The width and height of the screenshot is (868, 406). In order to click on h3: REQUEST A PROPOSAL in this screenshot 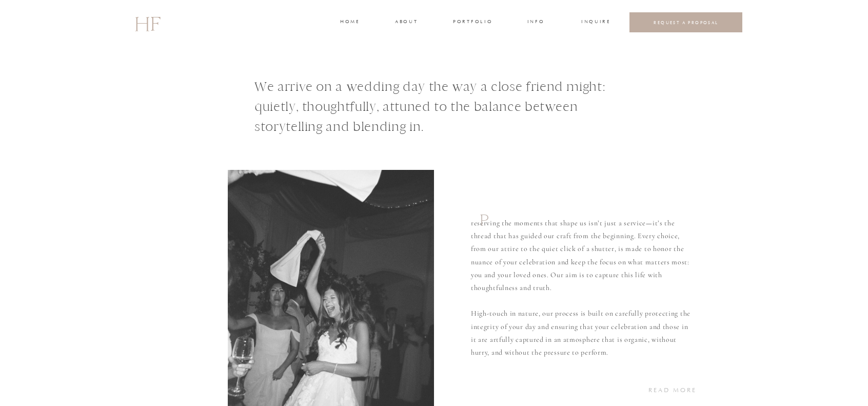, I will do `click(686, 22)`.